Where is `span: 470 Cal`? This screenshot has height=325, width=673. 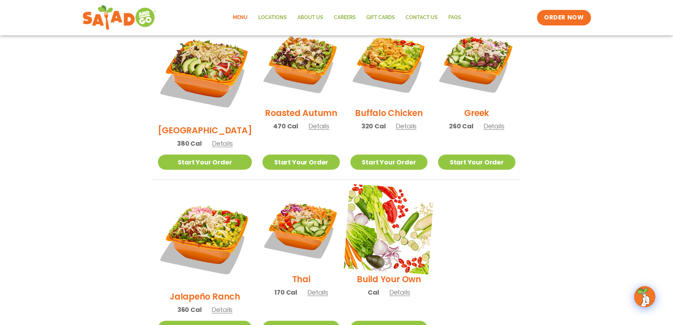
span: 470 Cal is located at coordinates (285, 126).